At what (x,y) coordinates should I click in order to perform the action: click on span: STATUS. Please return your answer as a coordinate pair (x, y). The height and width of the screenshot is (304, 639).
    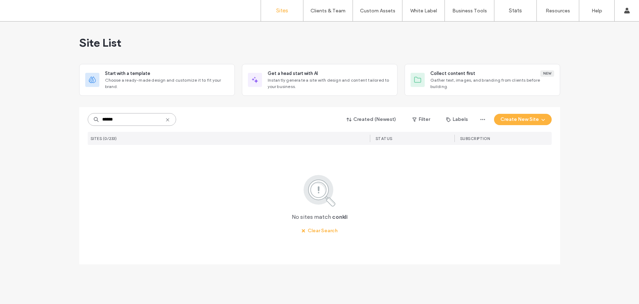
    Looking at the image, I should click on (384, 139).